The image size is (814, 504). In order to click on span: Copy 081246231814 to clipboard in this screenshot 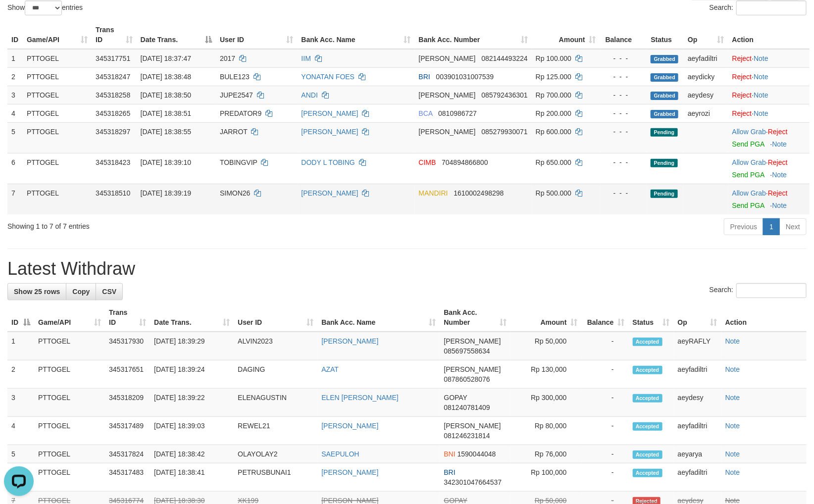, I will do `click(467, 435)`.